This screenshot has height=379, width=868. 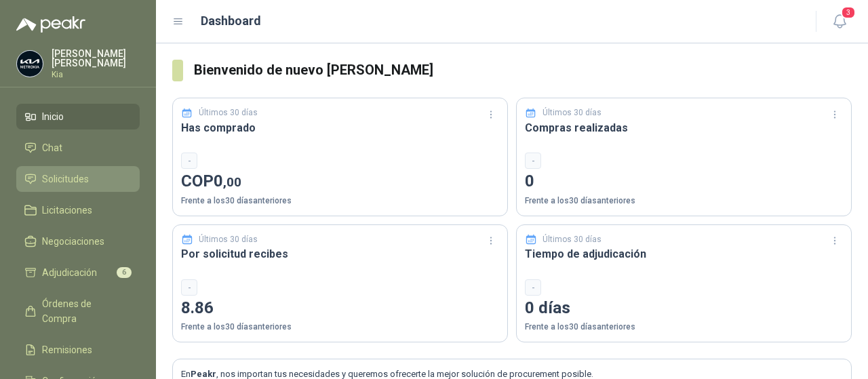 I want to click on a: Solicitudes, so click(x=78, y=179).